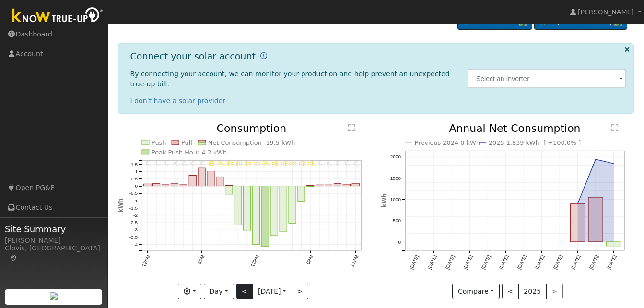 The width and height of the screenshot is (644, 308). I want to click on i: 6PM - MostlyClear, so click(312, 163).